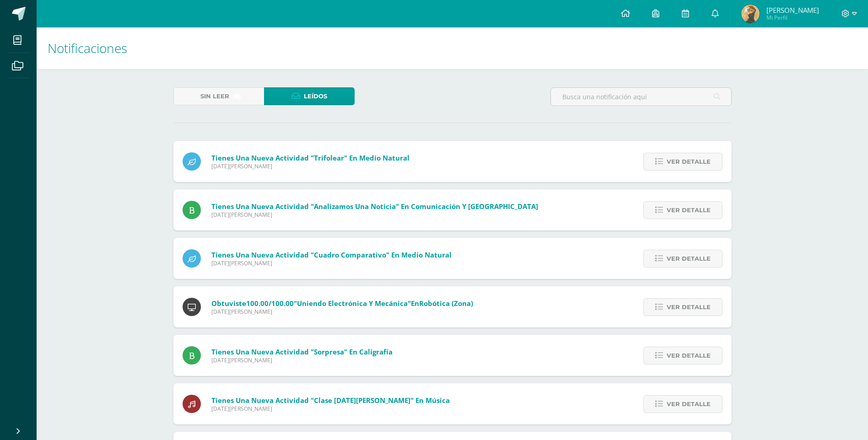 Image resolution: width=868 pixels, height=440 pixels. Describe the element at coordinates (310, 157) in the screenshot. I see `span: Tienes una nueva actividad "Trifolear" En Medio Natural` at that location.